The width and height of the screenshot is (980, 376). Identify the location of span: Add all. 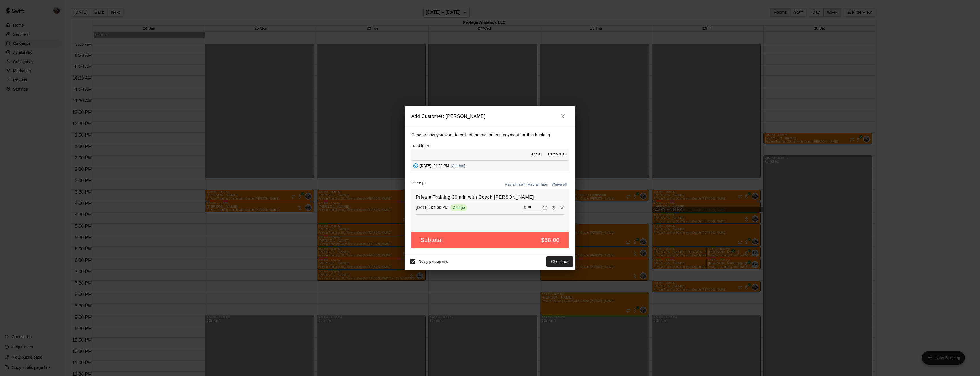
(537, 154).